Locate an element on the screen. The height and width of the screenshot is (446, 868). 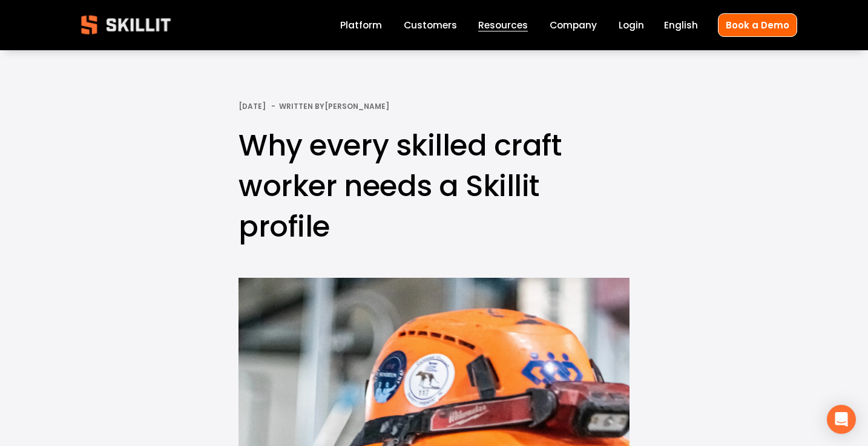
a: folder dropdown is located at coordinates (503, 25).